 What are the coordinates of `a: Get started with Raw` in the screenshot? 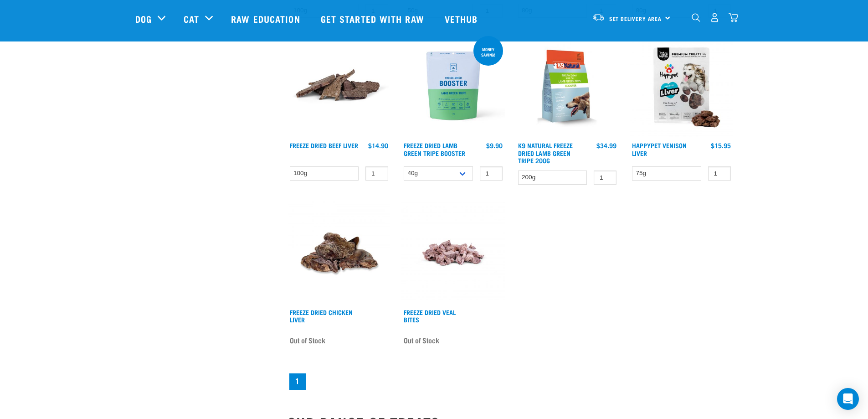 It's located at (374, 18).